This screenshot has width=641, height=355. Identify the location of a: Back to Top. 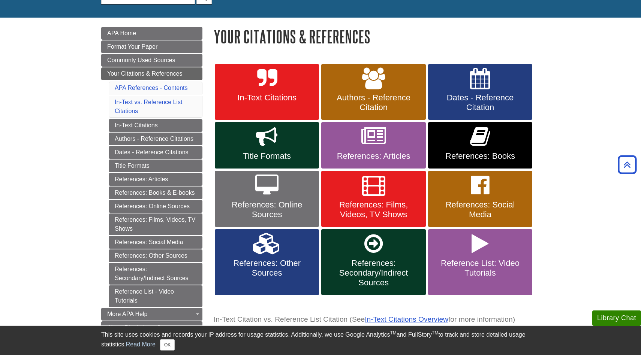
(627, 165).